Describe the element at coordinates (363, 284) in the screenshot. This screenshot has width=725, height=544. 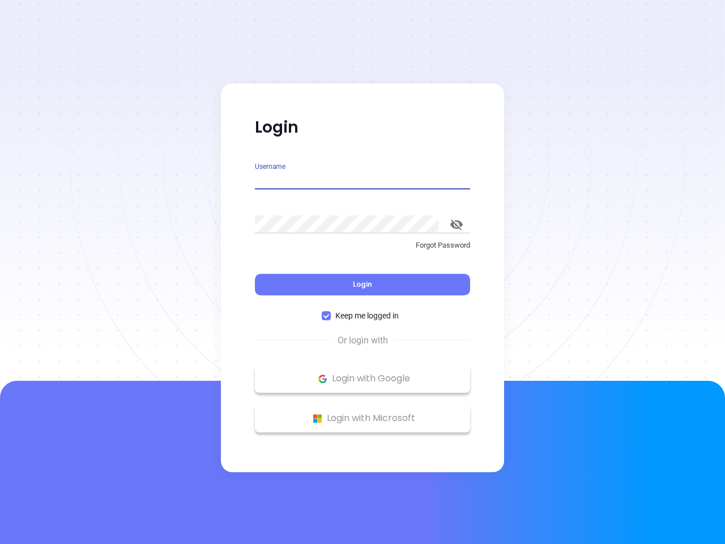
I see `button: Login` at that location.